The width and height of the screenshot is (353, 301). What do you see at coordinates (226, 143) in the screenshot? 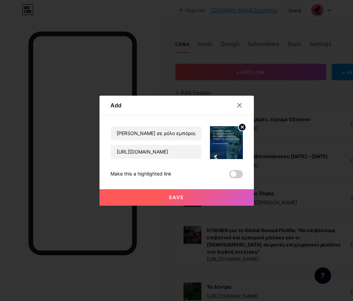
I see `img: link_thumbnail` at bounding box center [226, 143].